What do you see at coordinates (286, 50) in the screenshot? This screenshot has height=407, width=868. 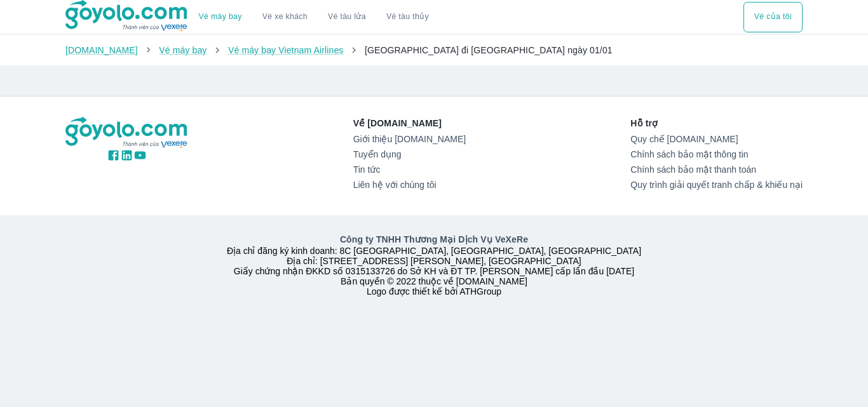 I see `a: Vé máy bay Vietnam Airlines` at bounding box center [286, 50].